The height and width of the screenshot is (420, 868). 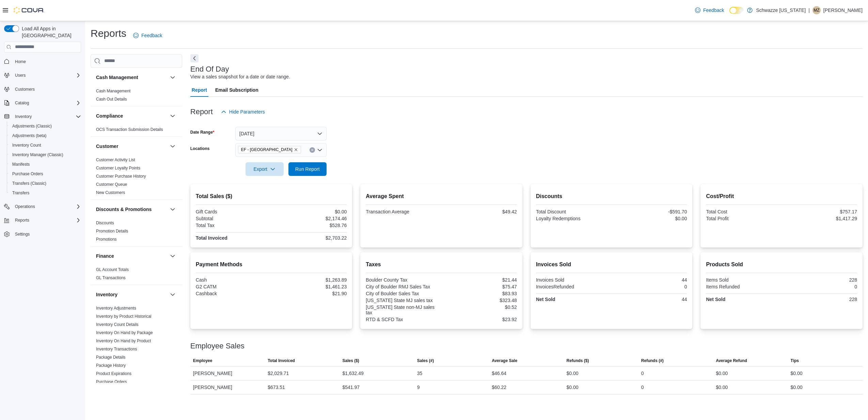 What do you see at coordinates (118, 168) in the screenshot?
I see `span: Customer Loyalty Points` at bounding box center [118, 168].